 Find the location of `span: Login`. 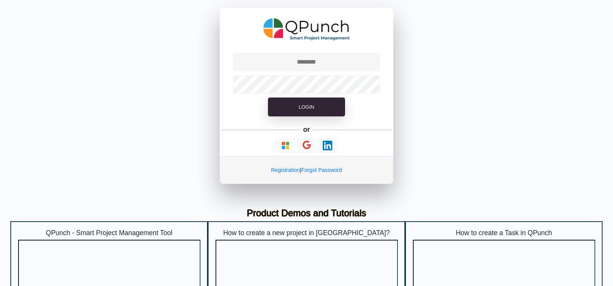

span: Login is located at coordinates (307, 107).